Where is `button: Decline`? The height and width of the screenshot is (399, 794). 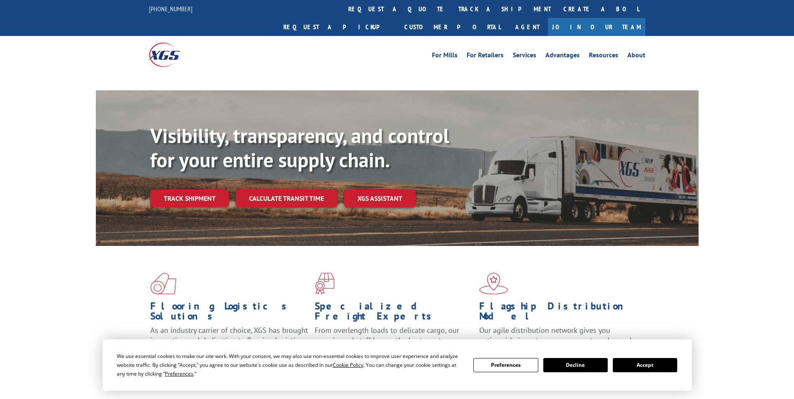
button: Decline is located at coordinates (576, 365).